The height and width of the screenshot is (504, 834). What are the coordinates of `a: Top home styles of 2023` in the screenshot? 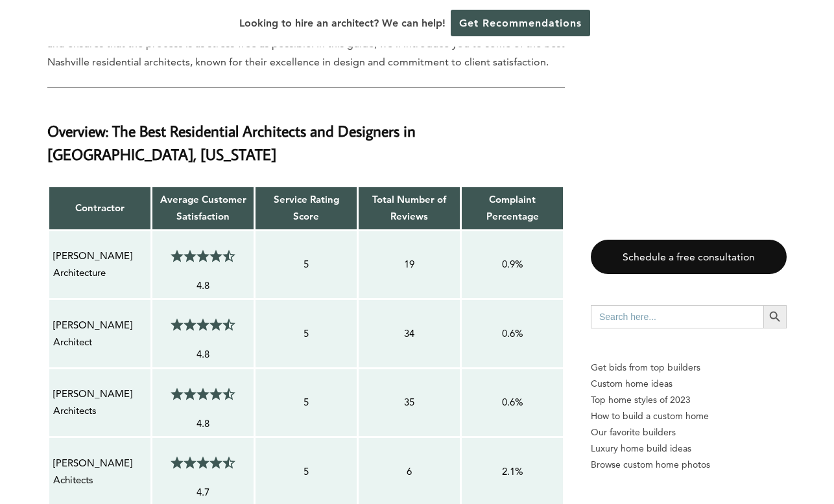 It's located at (688, 400).